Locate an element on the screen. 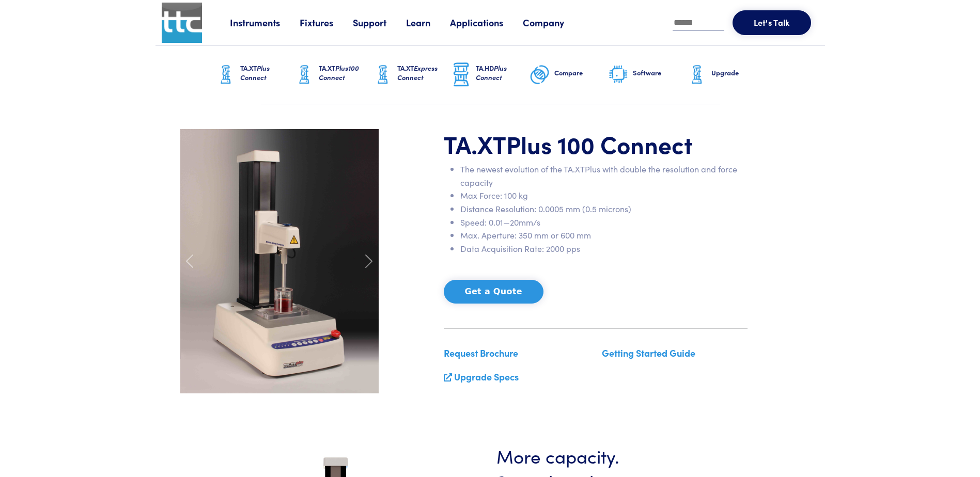  a: TA.XTExpress Connect is located at coordinates (412, 75).